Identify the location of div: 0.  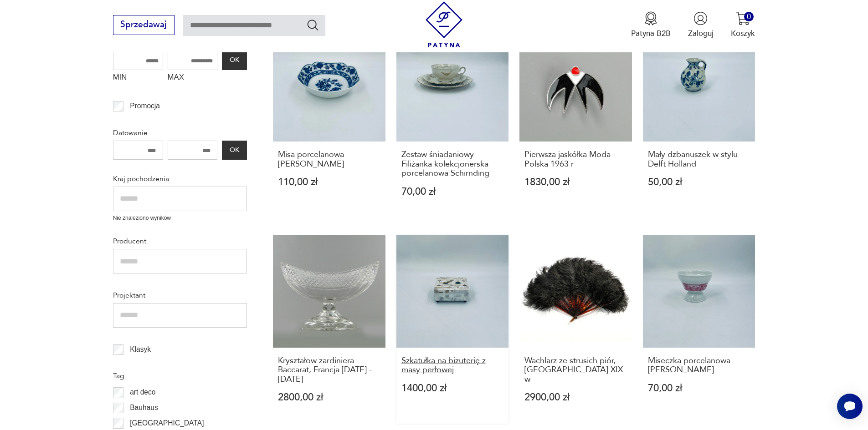
(749, 16).